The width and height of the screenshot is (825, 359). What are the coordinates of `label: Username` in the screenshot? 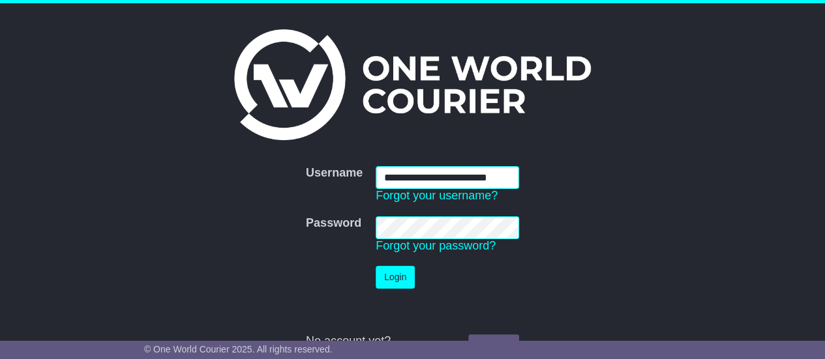 It's located at (334, 173).